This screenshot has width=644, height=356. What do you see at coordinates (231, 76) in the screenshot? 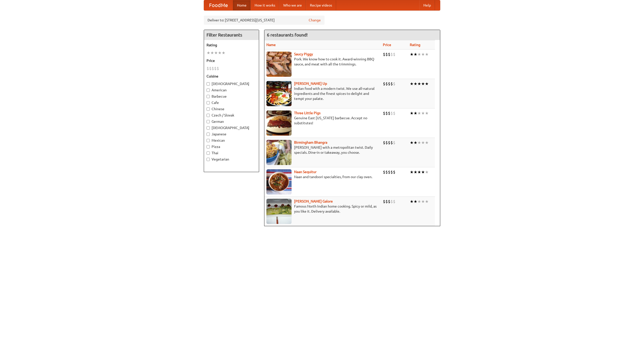
I see `h5: Cuisine` at bounding box center [231, 76].